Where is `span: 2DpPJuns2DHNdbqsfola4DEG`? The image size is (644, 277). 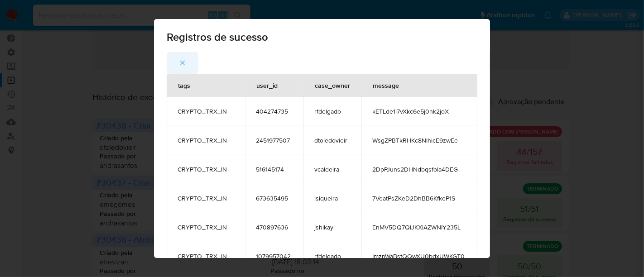 span: 2DpPJuns2DHNdbqsfola4DEG is located at coordinates (419, 169).